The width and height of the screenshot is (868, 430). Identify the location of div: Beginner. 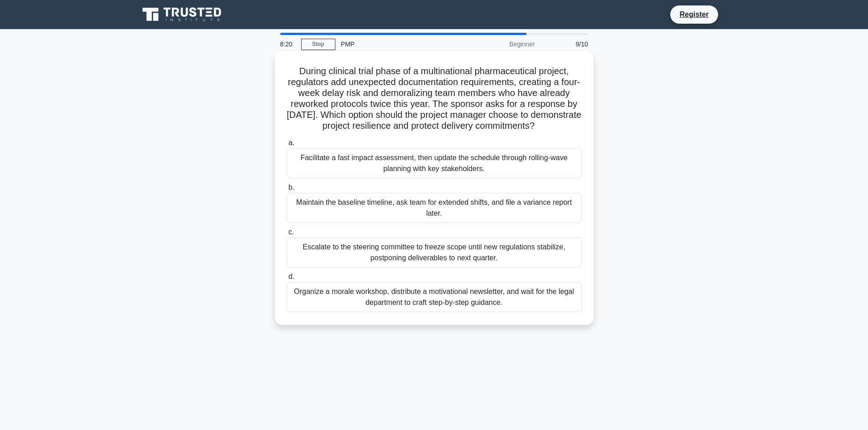
(501, 44).